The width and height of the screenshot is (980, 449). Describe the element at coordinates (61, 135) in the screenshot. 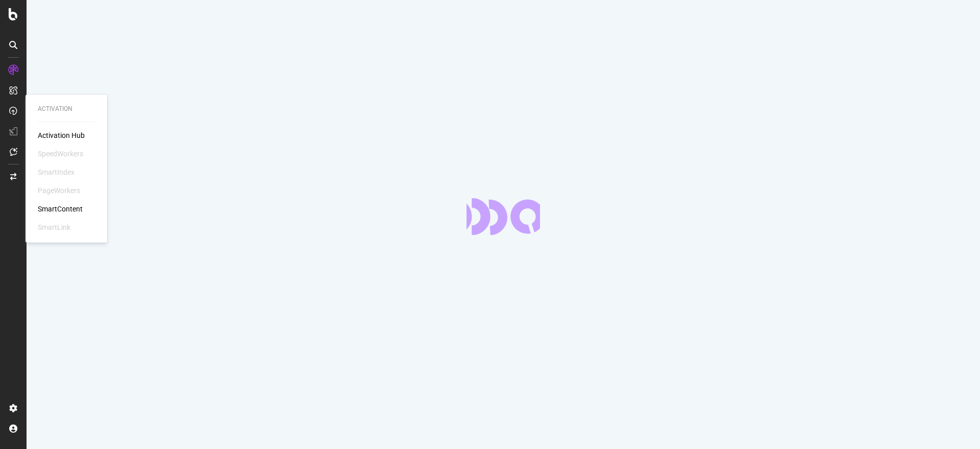

I see `div: Activation Hub` at that location.